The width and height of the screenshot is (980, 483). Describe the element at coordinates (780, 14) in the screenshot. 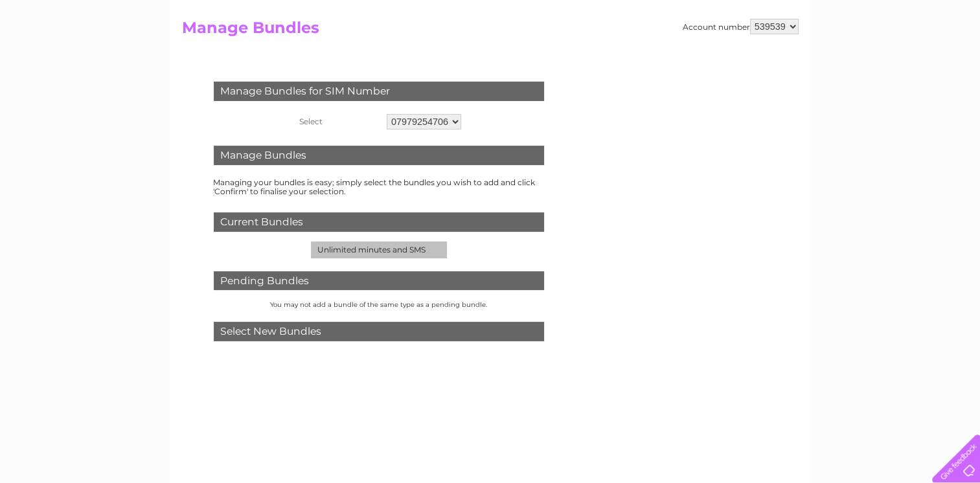

I see `span: 0333 014 3131` at that location.